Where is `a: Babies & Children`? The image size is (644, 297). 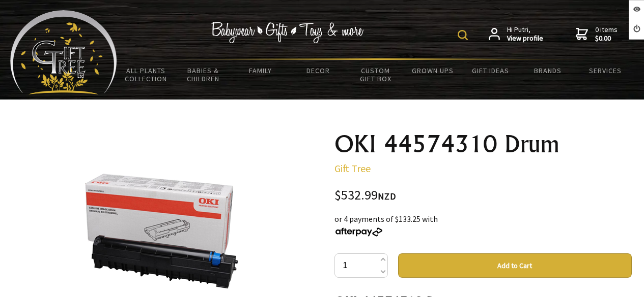
a: Babies & Children is located at coordinates (203, 75).